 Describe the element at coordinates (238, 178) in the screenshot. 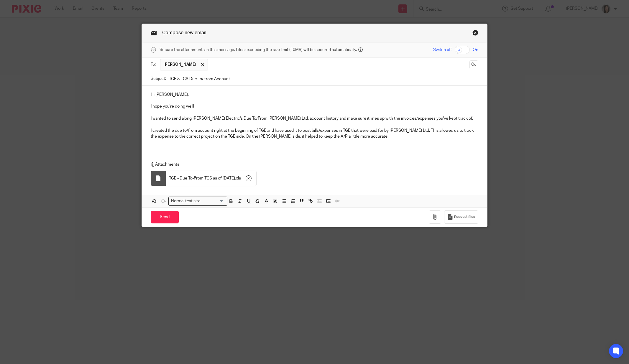

I see `span: xls` at that location.